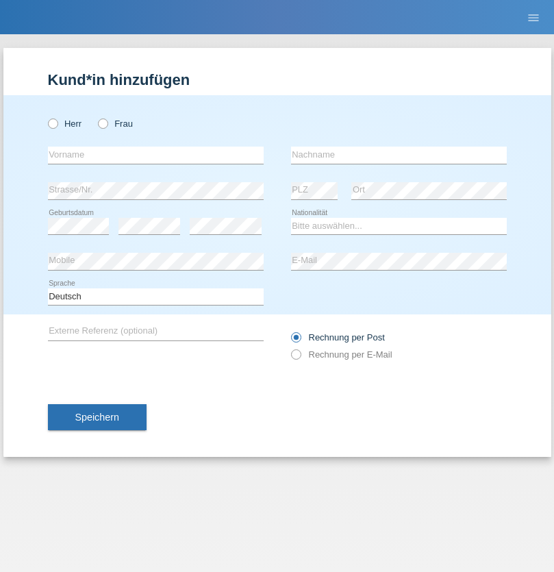 This screenshot has height=572, width=554. Describe the element at coordinates (97, 417) in the screenshot. I see `button: Speichern` at that location.